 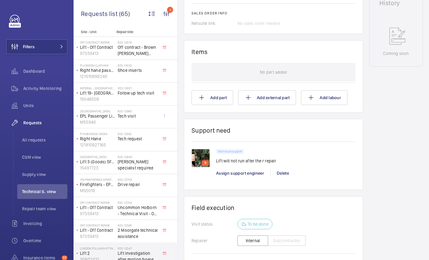 I want to click on p: Repair title, so click(x=137, y=32).